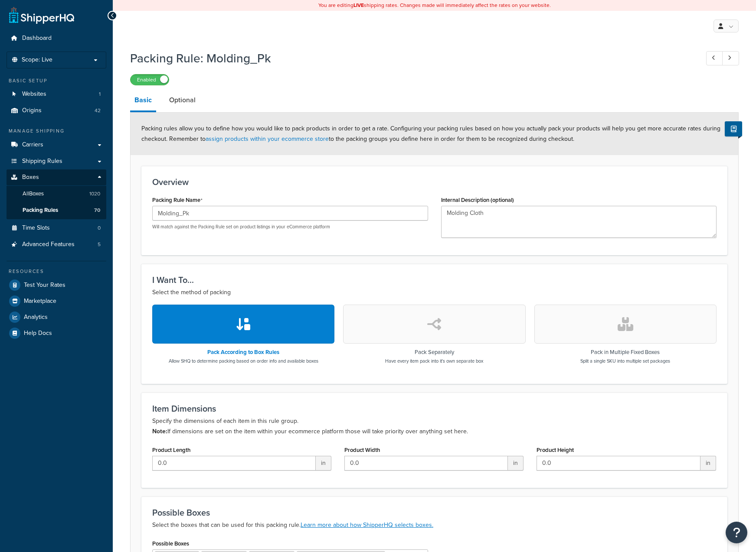 Image resolution: width=756 pixels, height=552 pixels. What do you see at coordinates (98, 111) in the screenshot?
I see `span: 42` at bounding box center [98, 111].